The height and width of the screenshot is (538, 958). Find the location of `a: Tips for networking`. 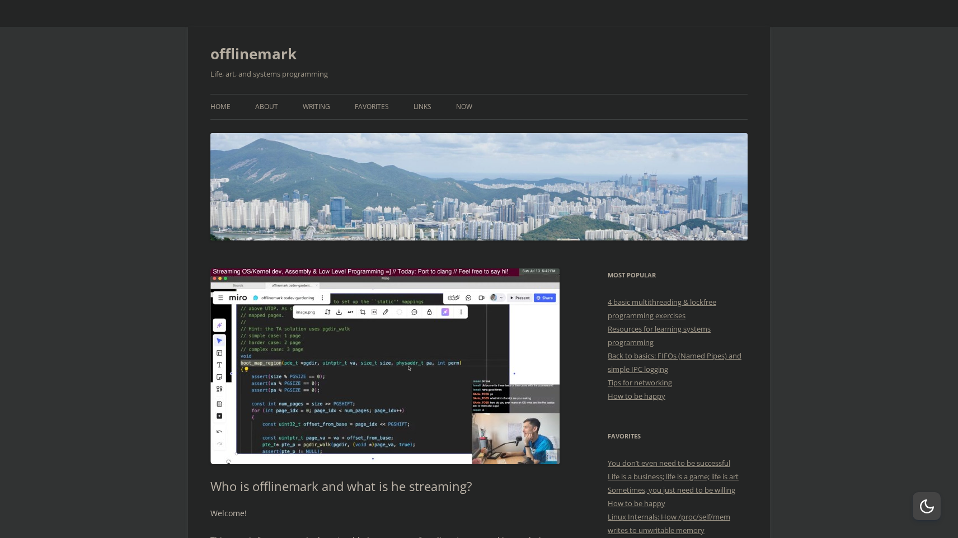

a: Tips for networking is located at coordinates (640, 383).